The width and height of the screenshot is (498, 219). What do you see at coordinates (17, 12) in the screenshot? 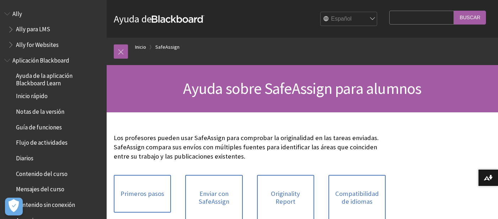
I see `span: Ally` at bounding box center [17, 12].